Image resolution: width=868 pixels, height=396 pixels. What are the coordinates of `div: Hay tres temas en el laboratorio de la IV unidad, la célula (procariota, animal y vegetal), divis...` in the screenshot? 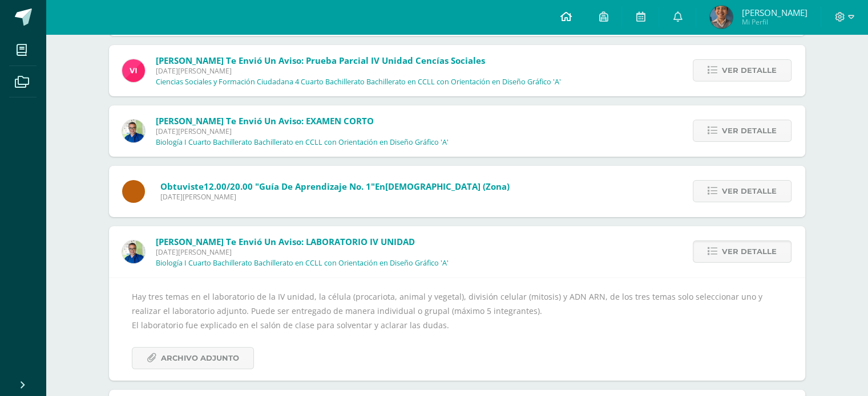 It's located at (457, 330).